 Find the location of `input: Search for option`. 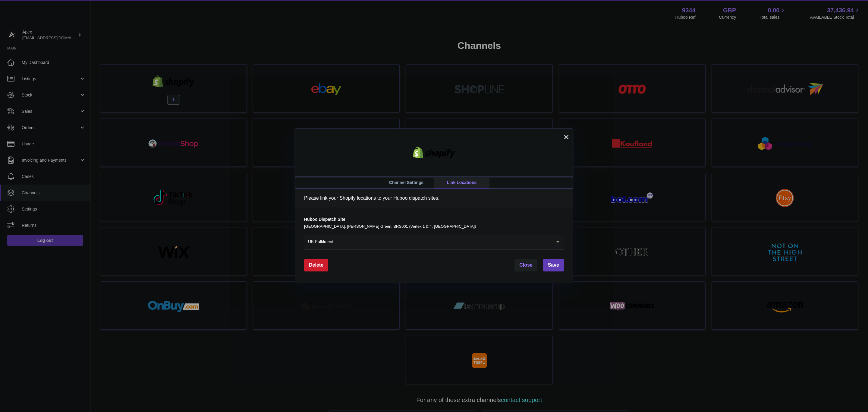

input: Search for option is located at coordinates (443, 242).